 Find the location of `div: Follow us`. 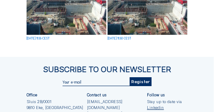

div: Follow us is located at coordinates (156, 94).